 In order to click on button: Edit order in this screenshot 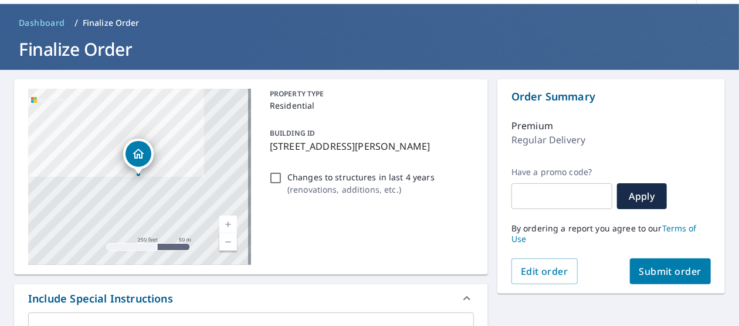, I will do `click(544, 271)`.